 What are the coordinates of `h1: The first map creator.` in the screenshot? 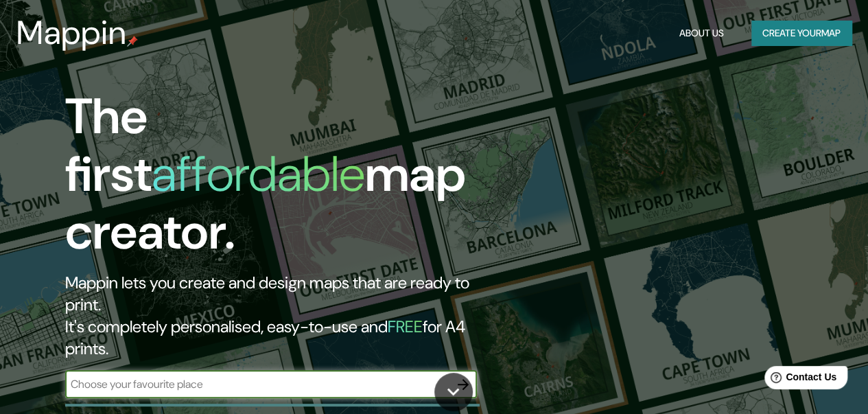 It's located at (282, 179).